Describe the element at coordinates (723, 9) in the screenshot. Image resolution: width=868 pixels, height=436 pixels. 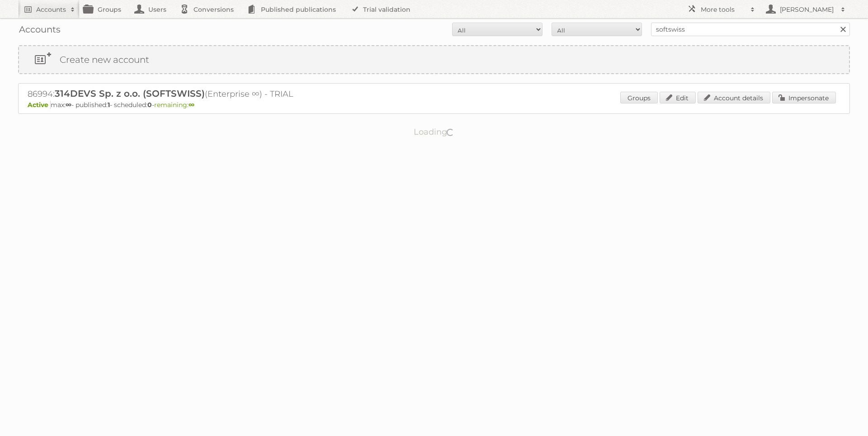
I see `h2: More tools` at that location.